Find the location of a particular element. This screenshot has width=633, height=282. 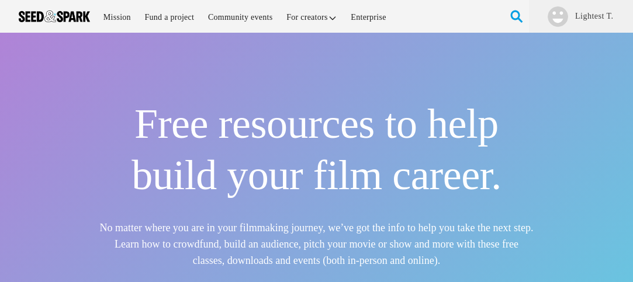

h5: No matter where you are in your filmmaking journey, we’ve got the info to help you take the next ... is located at coordinates (317, 244).